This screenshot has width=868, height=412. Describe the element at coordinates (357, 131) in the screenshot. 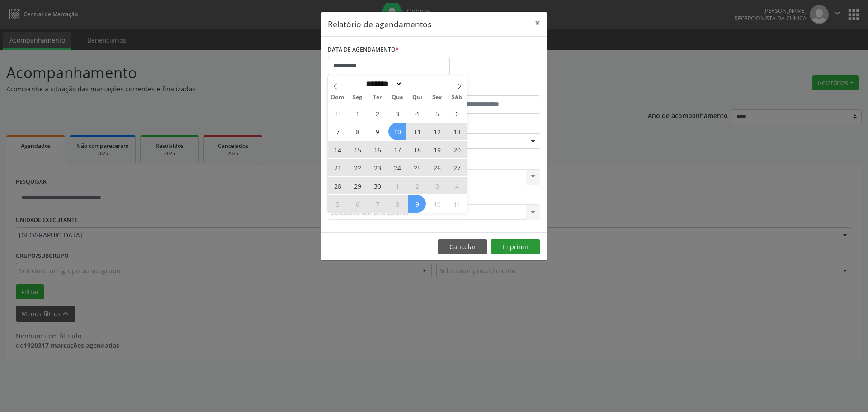

I see `span: Setembro 8, 2025` at that location.